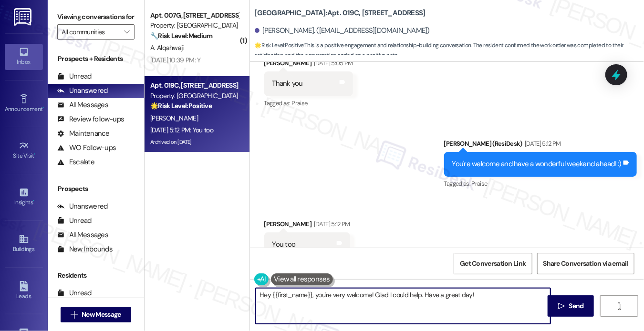 The image size is (644, 331). I want to click on div: Thank you, so click(288, 84).